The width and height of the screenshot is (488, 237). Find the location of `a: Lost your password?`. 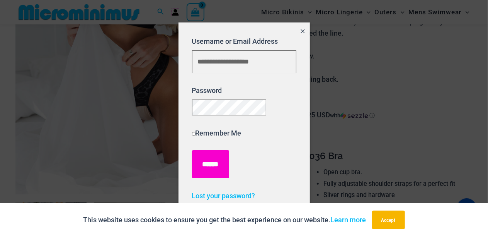

a: Lost your password? is located at coordinates (224, 195).